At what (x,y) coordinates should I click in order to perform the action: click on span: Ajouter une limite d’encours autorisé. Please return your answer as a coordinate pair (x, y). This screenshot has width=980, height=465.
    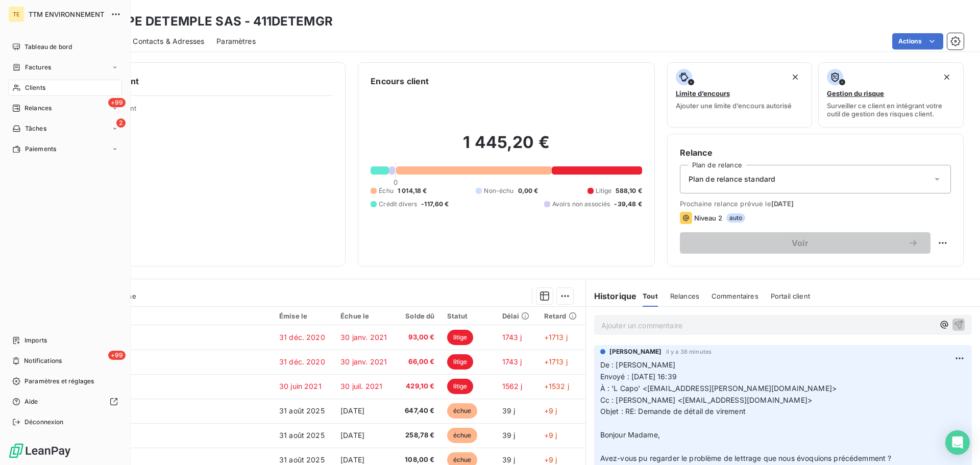
    Looking at the image, I should click on (733, 105).